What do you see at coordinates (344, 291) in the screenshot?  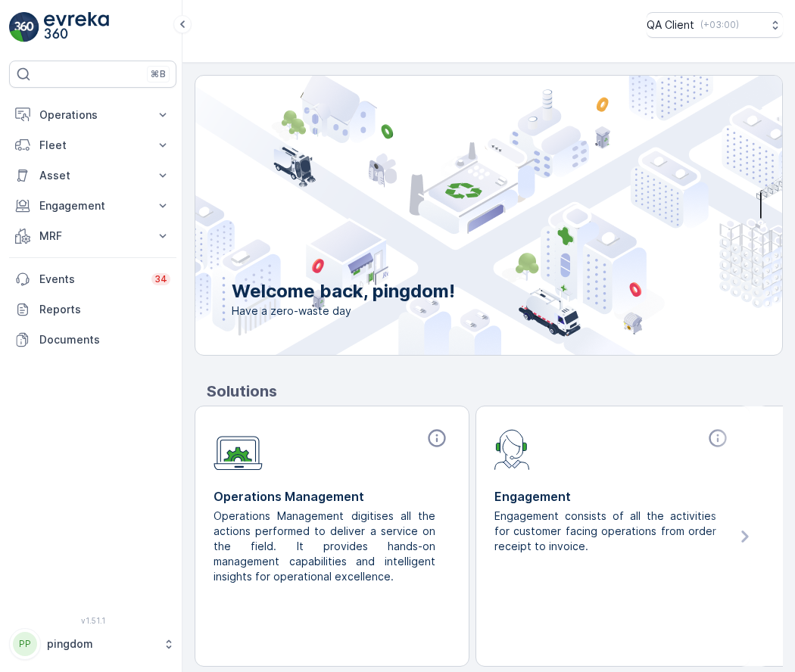 I see `p: Welcome back, pingdom!` at bounding box center [344, 291].